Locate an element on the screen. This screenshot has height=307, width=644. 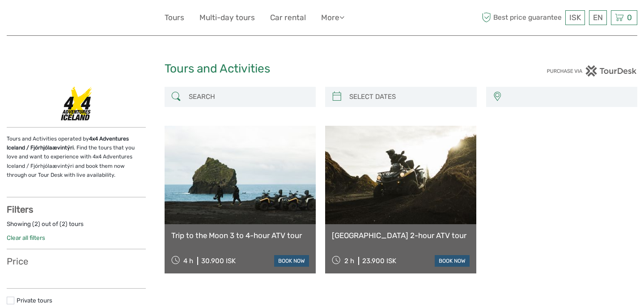
img: 632-1a1f61c2-ab70-46c5-a88f-57c82c74ba0d_logo_small.jpg is located at coordinates (29, 18).